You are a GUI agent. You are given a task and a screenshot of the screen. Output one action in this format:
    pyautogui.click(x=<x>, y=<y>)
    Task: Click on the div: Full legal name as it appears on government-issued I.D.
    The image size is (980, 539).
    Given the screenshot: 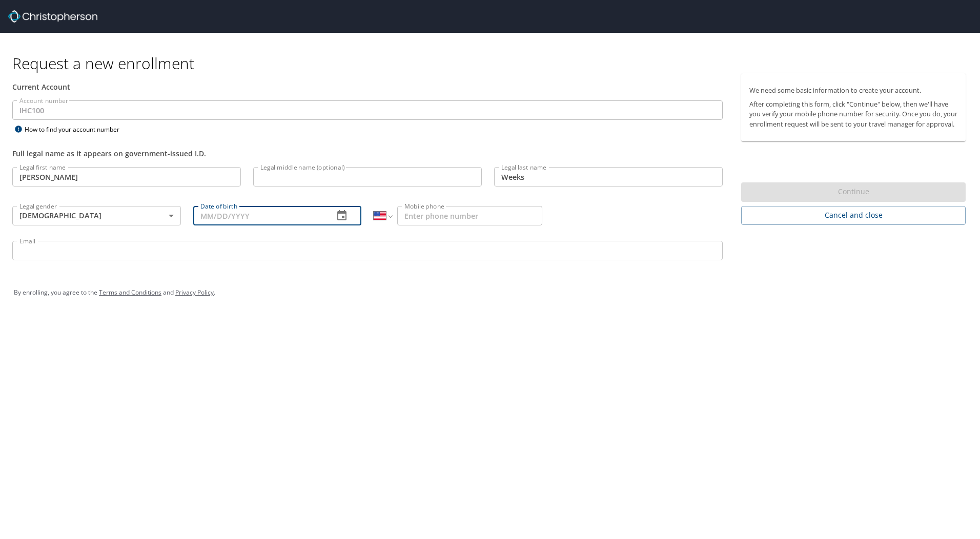 What is the action you would take?
    pyautogui.click(x=368, y=153)
    